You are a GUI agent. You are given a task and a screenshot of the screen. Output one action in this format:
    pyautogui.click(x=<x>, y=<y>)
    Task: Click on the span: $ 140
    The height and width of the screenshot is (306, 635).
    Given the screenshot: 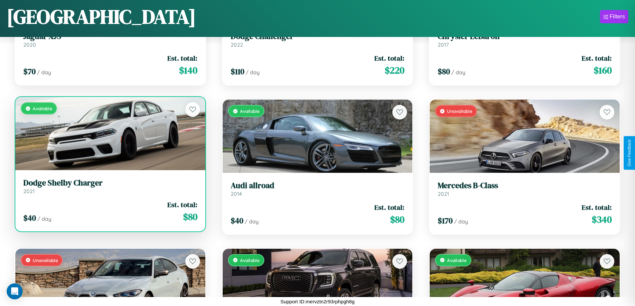 What is the action you would take?
    pyautogui.click(x=188, y=70)
    